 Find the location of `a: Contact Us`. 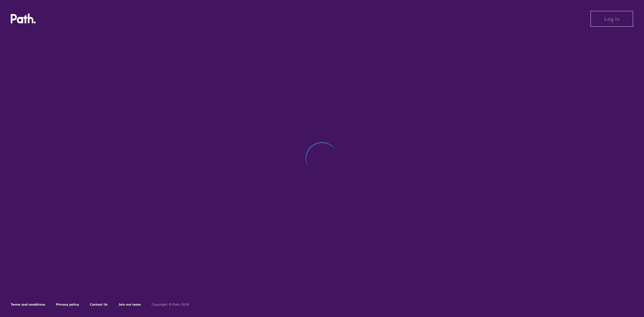

a: Contact Us is located at coordinates (98, 304).